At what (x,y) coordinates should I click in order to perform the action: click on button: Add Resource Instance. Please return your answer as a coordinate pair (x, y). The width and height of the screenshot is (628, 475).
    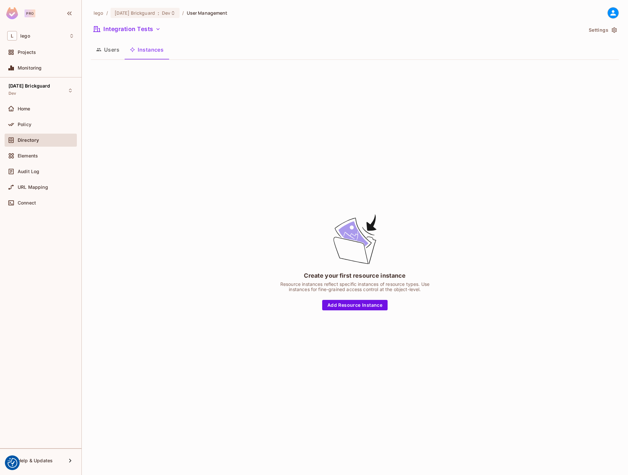
    Looking at the image, I should click on (355, 305).